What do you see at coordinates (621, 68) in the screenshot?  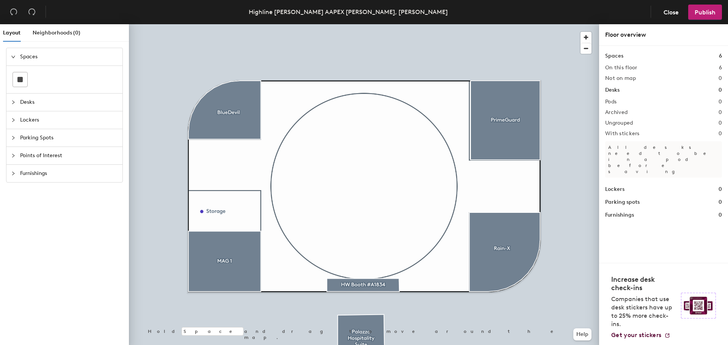 I see `h2: On this floor` at bounding box center [621, 68].